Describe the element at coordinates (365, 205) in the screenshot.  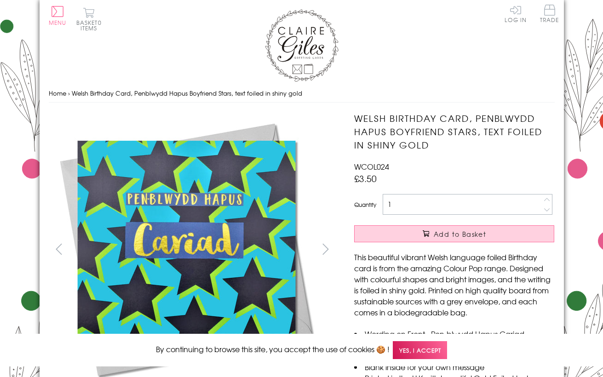
I see `label: Quantity` at that location.